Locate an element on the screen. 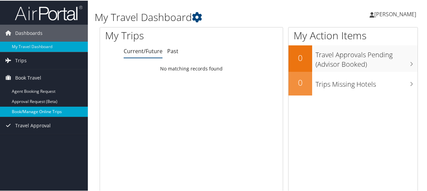 This screenshot has width=427, height=191. a: 0Trips Missing Hotels is located at coordinates (353, 83).